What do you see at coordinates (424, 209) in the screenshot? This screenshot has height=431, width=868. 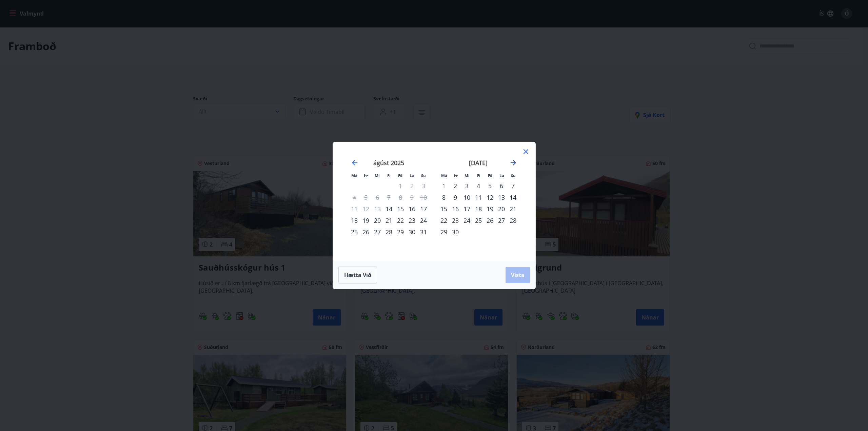 I see `td: Choose sunnudagur, 17. ágúst 2025 as your check-in date. It’s available.` at bounding box center [424, 209].